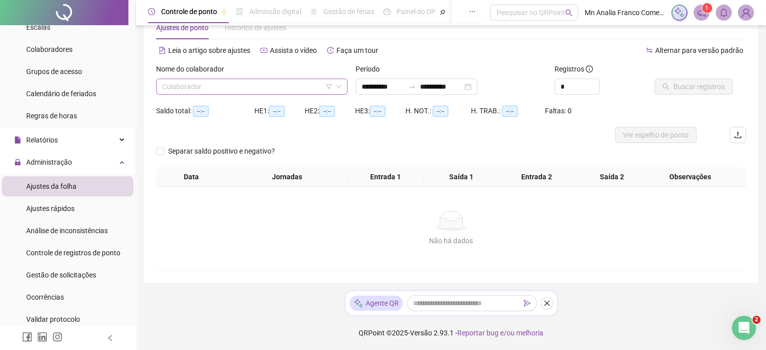 The image size is (766, 350). What do you see at coordinates (738, 135) in the screenshot?
I see `span: upload` at bounding box center [738, 135].